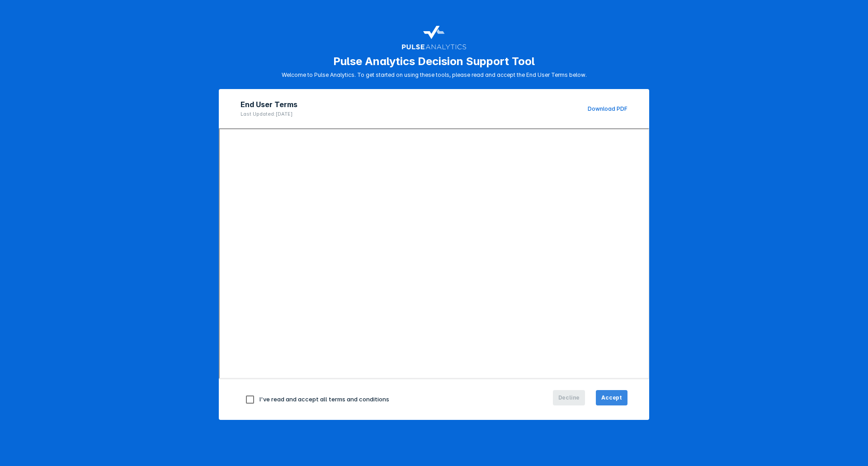  What do you see at coordinates (434, 74) in the screenshot?
I see `p: Welcome to Pulse Analytics. To get started on using these tools, please read and accept the End U...` at bounding box center [434, 74].